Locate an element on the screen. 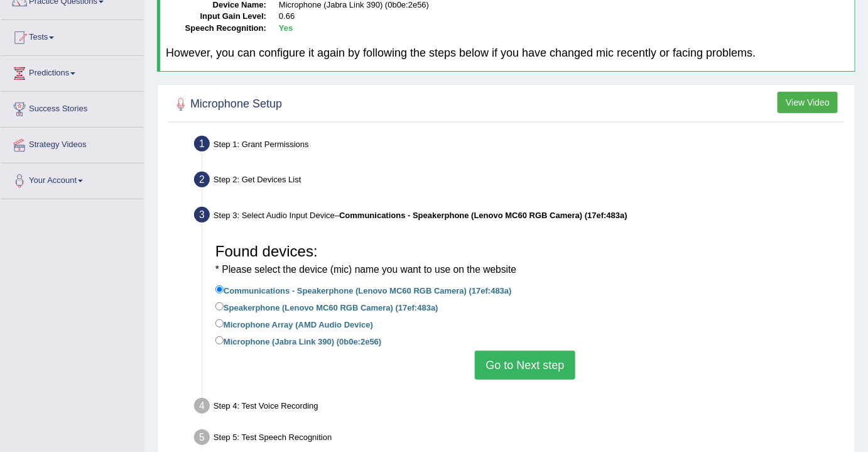 The height and width of the screenshot is (452, 868). input: Microphone (Jabra Link 390) (0b0e:2e56) is located at coordinates (219, 340).